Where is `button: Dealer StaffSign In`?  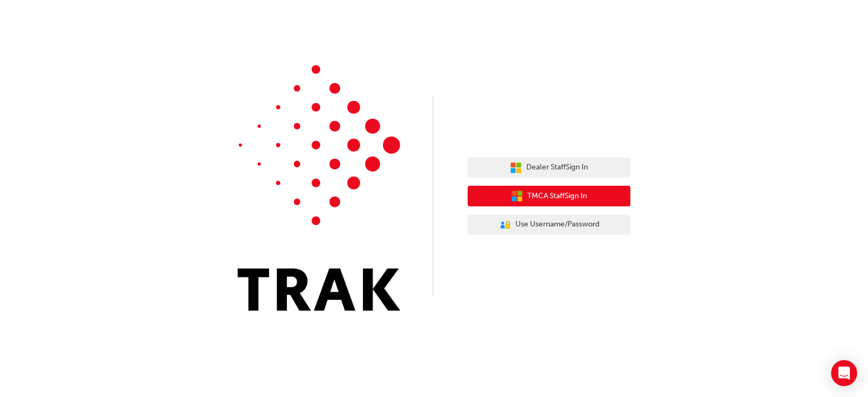
button: Dealer StaffSign In is located at coordinates (550, 167).